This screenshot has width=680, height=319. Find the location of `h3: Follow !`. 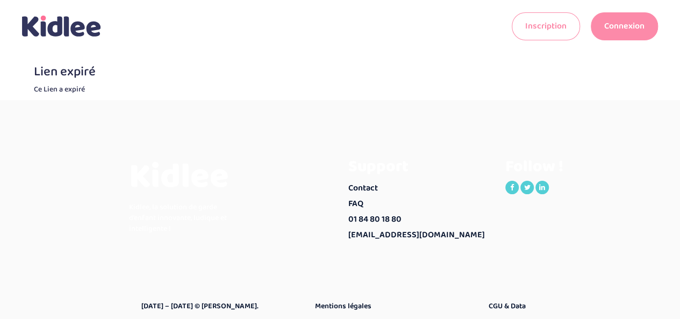

h3: Follow ! is located at coordinates (576, 166).